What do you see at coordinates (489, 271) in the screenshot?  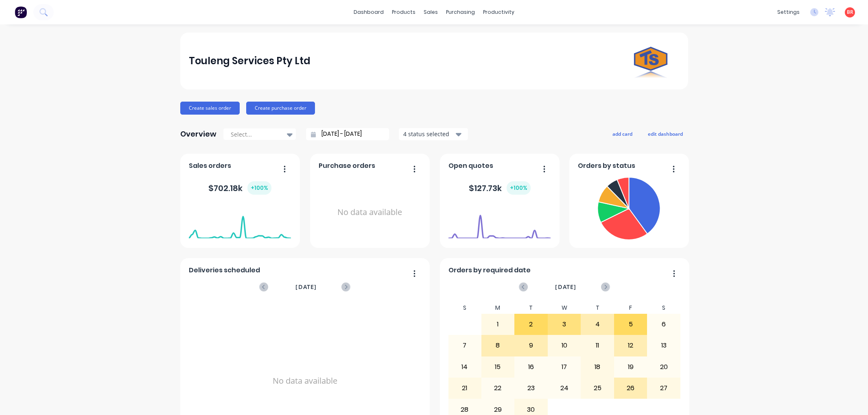 I see `span: Orders by required date` at bounding box center [489, 271].